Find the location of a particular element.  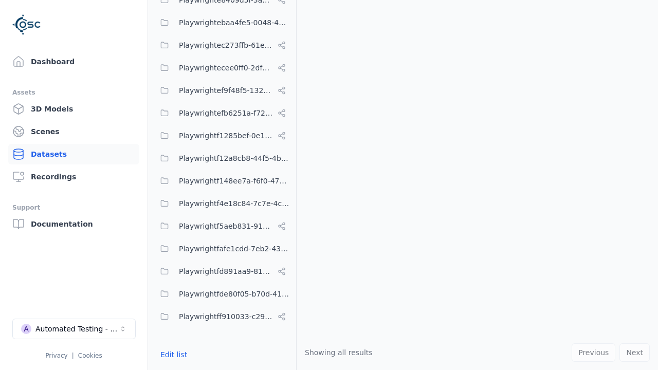

a: Documentation is located at coordinates (73, 224).